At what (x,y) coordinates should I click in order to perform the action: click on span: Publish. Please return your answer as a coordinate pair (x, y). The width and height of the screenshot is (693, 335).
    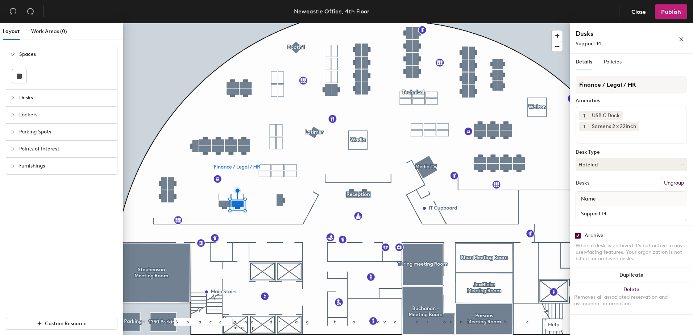
    Looking at the image, I should click on (671, 12).